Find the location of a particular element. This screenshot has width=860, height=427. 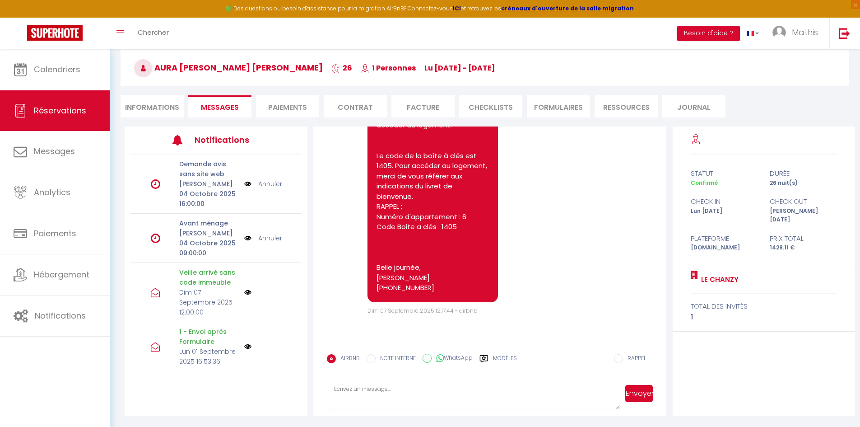

span: Mathis is located at coordinates (805, 32).